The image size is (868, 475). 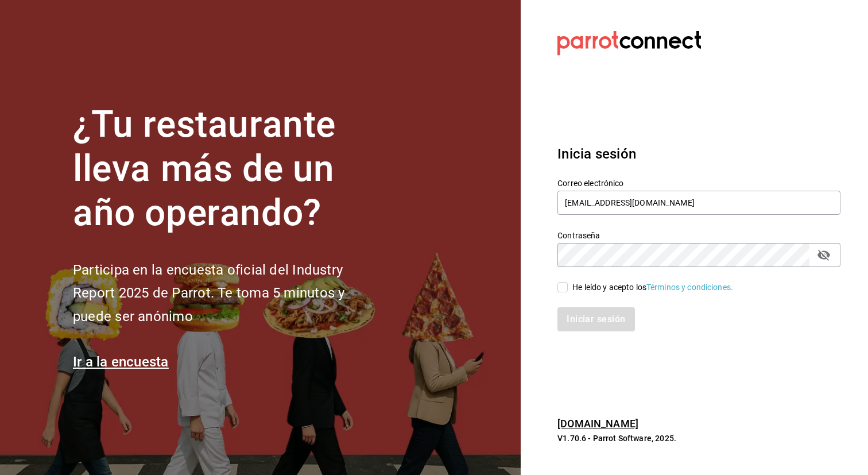 I want to click on a: Ir a la encuesta, so click(x=120, y=361).